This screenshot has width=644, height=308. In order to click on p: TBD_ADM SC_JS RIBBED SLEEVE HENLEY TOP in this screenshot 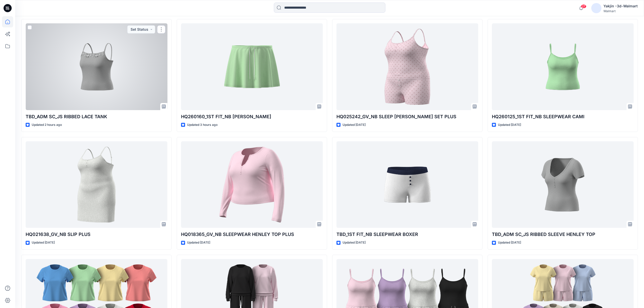, I will do `click(563, 235)`.